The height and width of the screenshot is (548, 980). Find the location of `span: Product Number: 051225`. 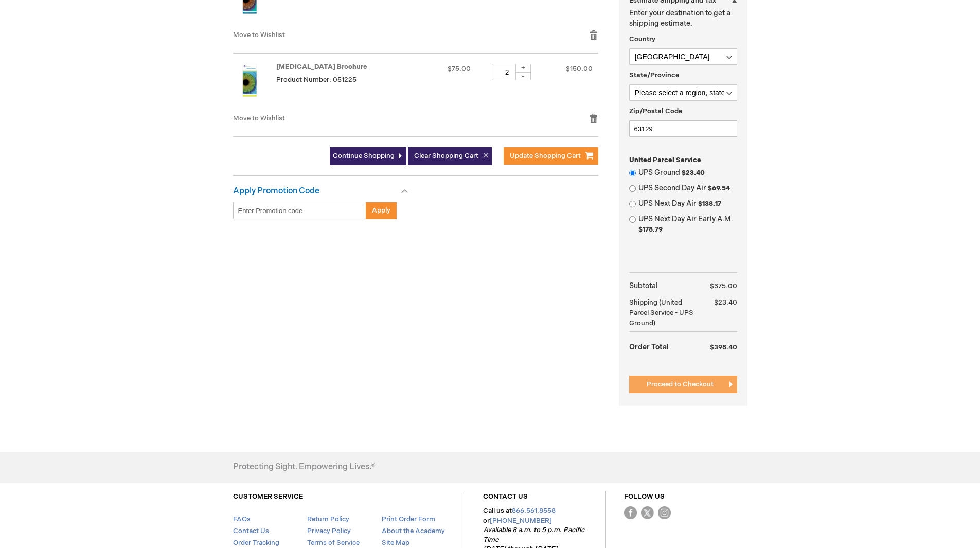

span: Product Number: 051225 is located at coordinates (316, 79).